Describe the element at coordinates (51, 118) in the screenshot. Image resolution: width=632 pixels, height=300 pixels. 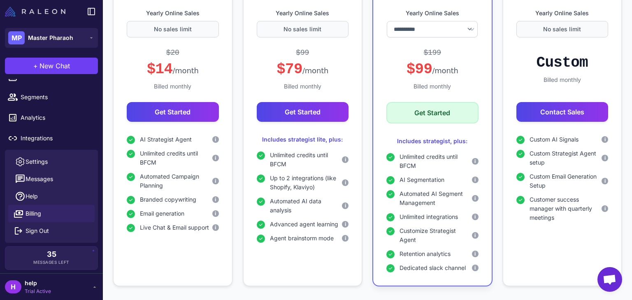
I see `a: Analytics` at that location.